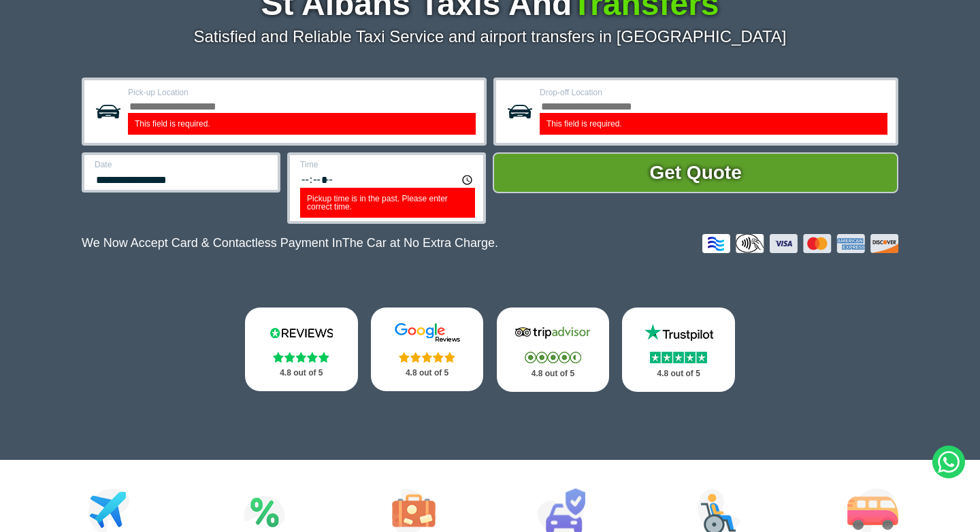 The image size is (980, 532). What do you see at coordinates (678, 350) in the screenshot?
I see `a: Trustpilot Stars 4.8 out of 5` at bounding box center [678, 350].